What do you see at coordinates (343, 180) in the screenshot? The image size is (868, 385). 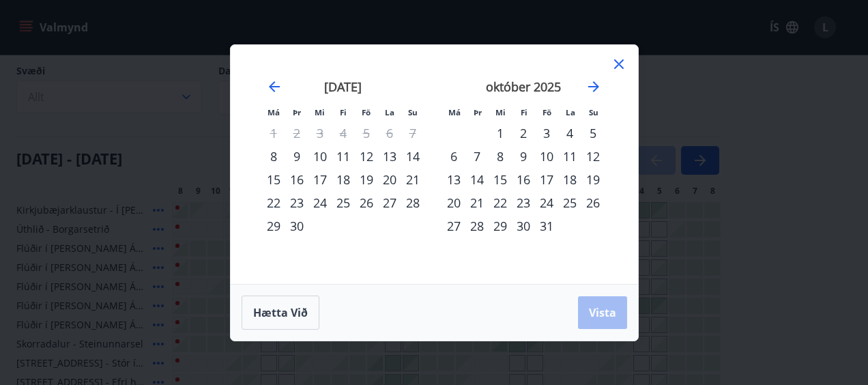 I see `td: Choose fimmtudagur, 18. september 2025 as your check-in date. It’s available.` at bounding box center [343, 180].